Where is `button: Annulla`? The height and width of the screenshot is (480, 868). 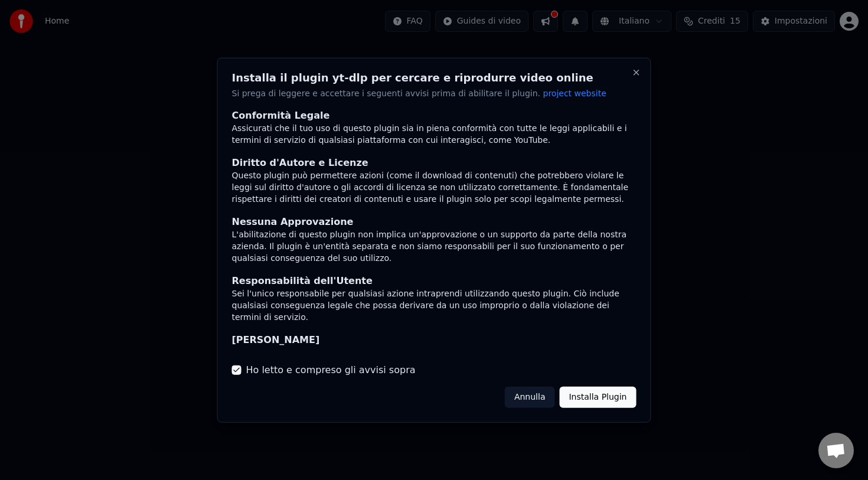
button: Annulla is located at coordinates (530, 397).